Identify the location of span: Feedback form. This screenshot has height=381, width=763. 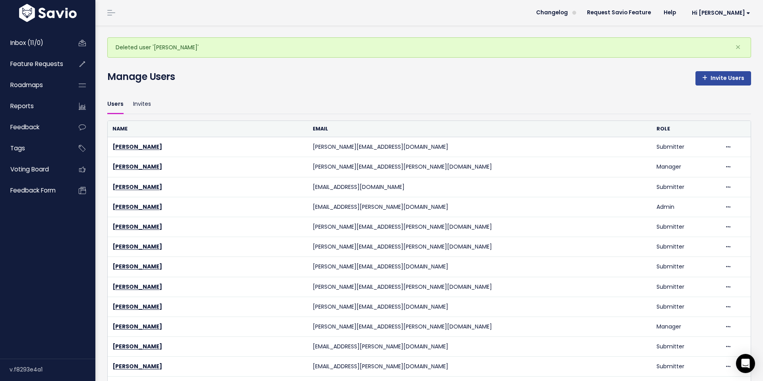
(33, 190).